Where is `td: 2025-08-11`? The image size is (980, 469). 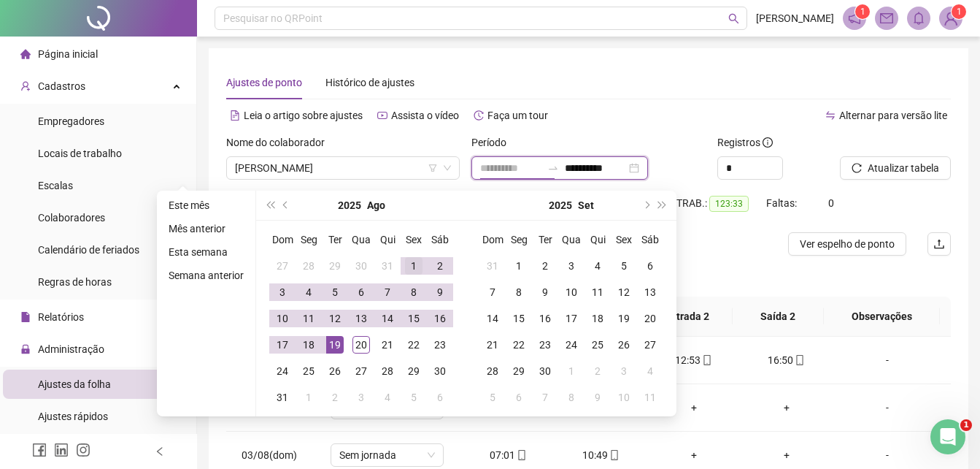 td: 2025-08-11 is located at coordinates (309, 318).